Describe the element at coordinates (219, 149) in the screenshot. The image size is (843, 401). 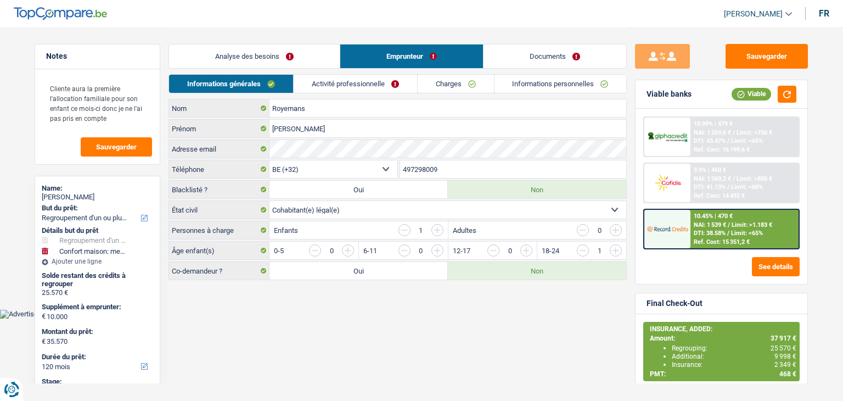
I see `label: Adresse email` at that location.